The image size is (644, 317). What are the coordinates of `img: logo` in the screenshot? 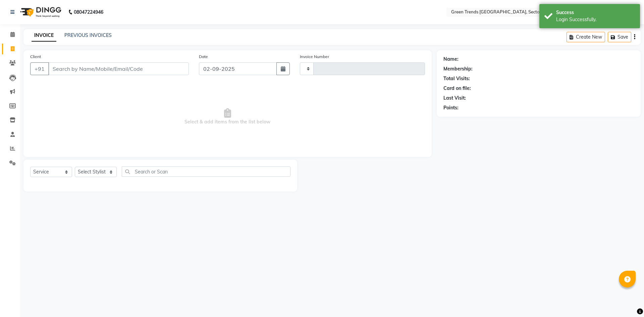 It's located at (39, 12).